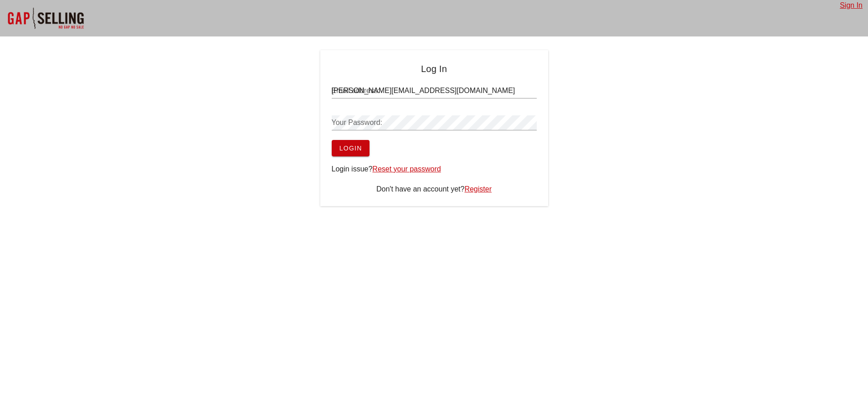 This screenshot has width=868, height=419. What do you see at coordinates (28, 61) in the screenshot?
I see `img: tab_domain_overview_orange.svg` at bounding box center [28, 61].